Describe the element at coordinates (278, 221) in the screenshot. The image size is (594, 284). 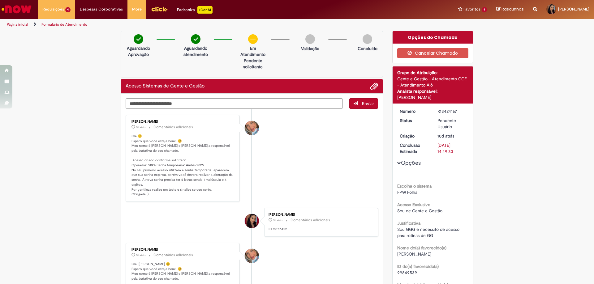
I see `time: 21/08/2025 15:35:22` at that location.